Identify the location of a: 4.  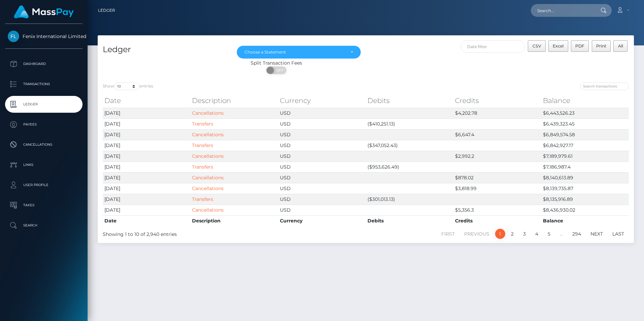
(537, 234).